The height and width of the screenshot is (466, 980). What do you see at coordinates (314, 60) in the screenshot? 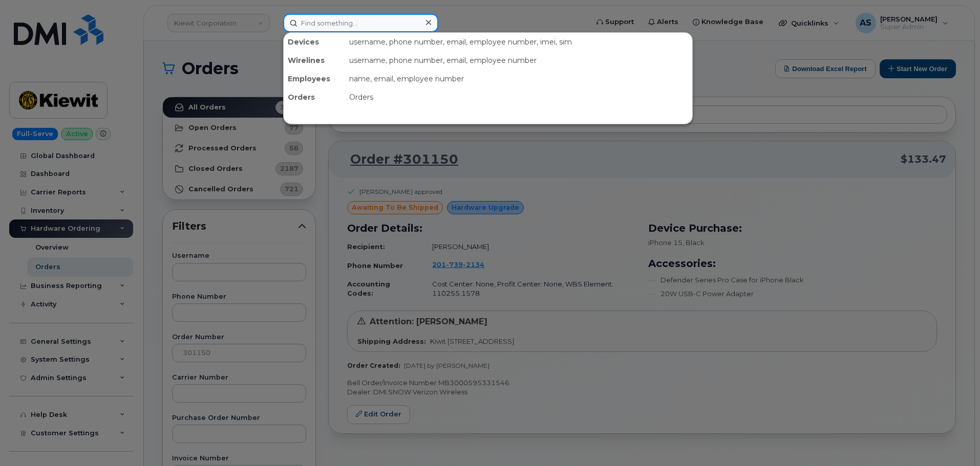
I see `div: Wirelines` at bounding box center [314, 60].